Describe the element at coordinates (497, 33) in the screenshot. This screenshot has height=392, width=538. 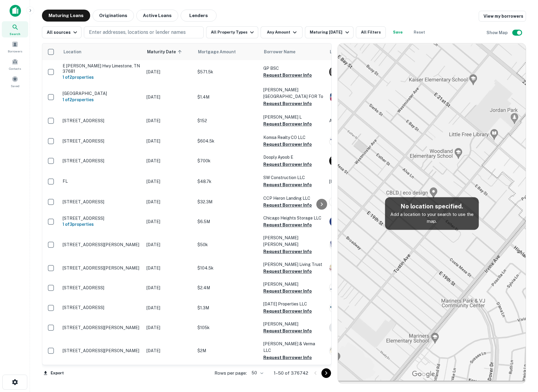
I see `h6: Show Map` at that location.